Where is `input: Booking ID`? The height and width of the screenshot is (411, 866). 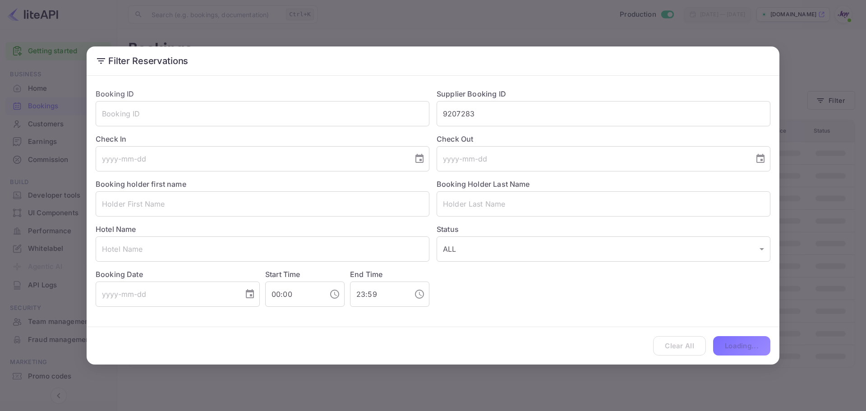 input: Booking ID is located at coordinates (263, 114).